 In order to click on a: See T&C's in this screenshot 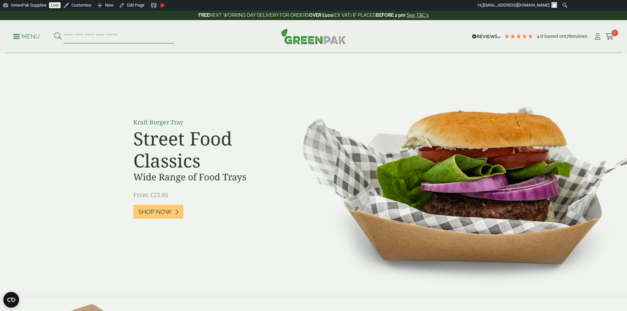, I will do `click(418, 15)`.